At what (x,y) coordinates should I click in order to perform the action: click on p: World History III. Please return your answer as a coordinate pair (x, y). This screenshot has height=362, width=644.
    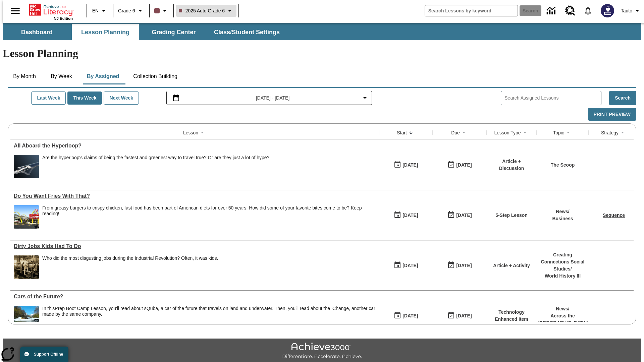
    Looking at the image, I should click on (563, 276).